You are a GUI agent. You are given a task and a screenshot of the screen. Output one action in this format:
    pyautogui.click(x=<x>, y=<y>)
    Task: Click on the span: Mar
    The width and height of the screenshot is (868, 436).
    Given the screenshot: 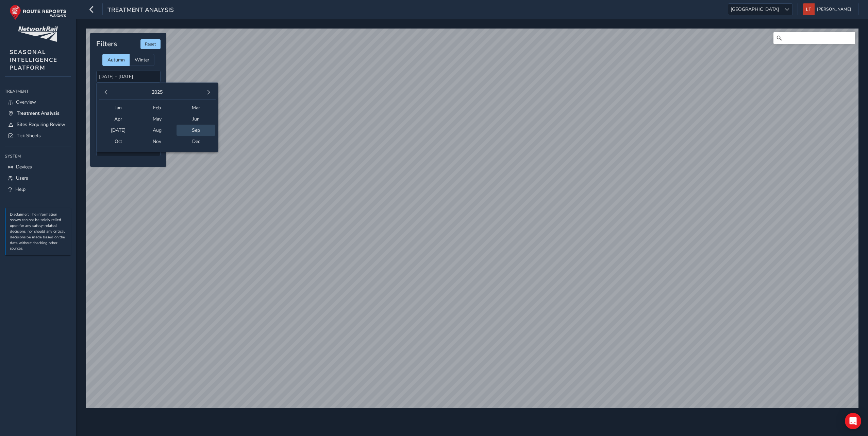 What is the action you would take?
    pyautogui.click(x=196, y=108)
    